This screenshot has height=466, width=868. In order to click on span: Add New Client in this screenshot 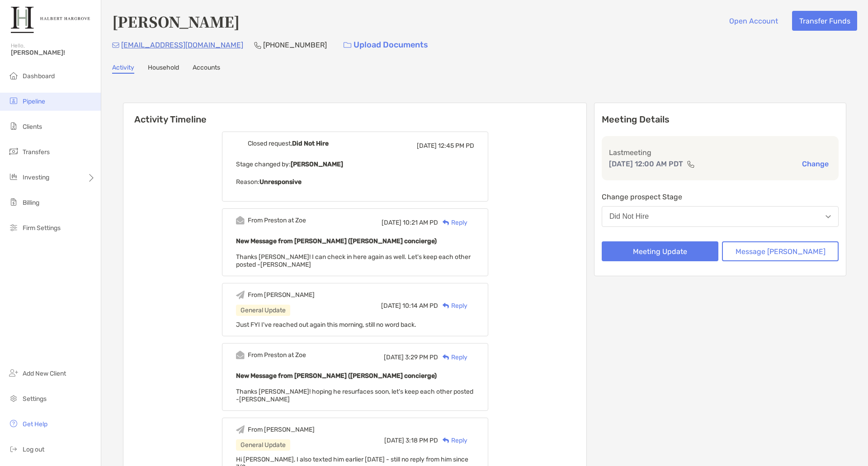, I will do `click(44, 374)`.